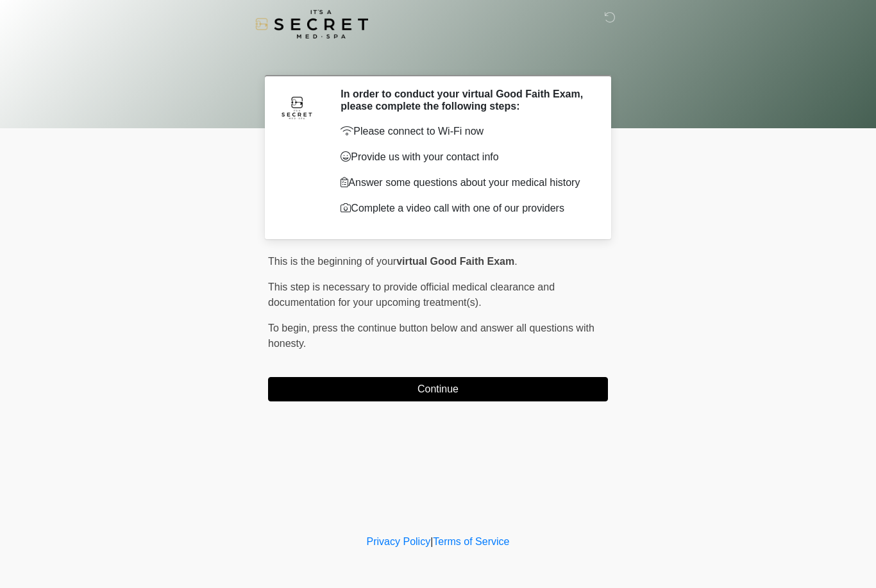 This screenshot has height=588, width=876. What do you see at coordinates (431, 335) in the screenshot?
I see `span: press the continue button below and answer all questions with honesty.` at bounding box center [431, 335].